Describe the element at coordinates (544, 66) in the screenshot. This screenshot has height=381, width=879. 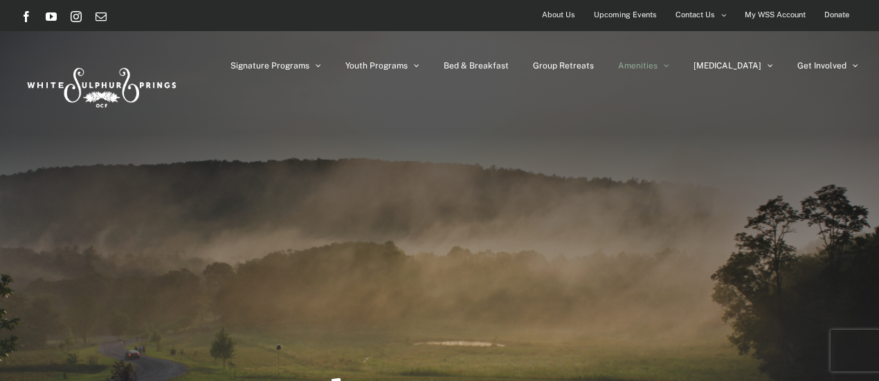
I see `nav: Main Menu` at that location.